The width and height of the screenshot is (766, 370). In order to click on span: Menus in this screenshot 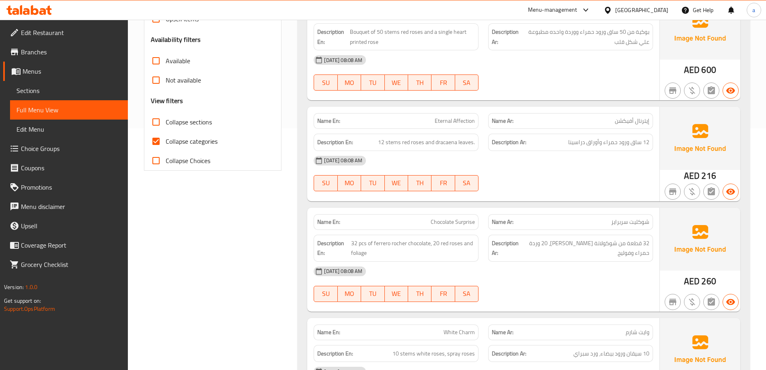, I will do `click(72, 71)`.